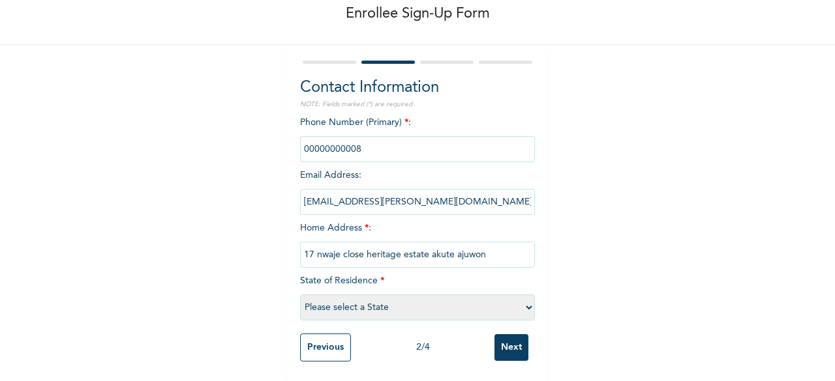  Describe the element at coordinates (417, 14) in the screenshot. I see `p: Enrollee Sign-Up Form` at that location.